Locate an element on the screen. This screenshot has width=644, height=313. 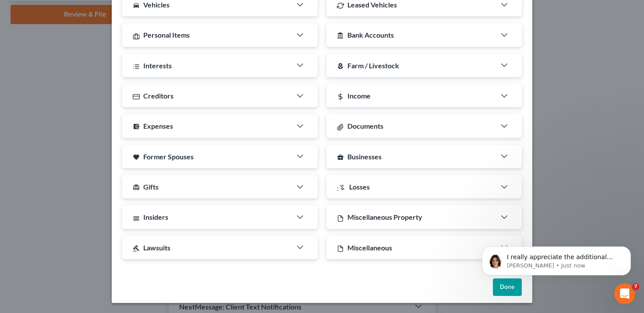
i: business_center is located at coordinates (340, 157).